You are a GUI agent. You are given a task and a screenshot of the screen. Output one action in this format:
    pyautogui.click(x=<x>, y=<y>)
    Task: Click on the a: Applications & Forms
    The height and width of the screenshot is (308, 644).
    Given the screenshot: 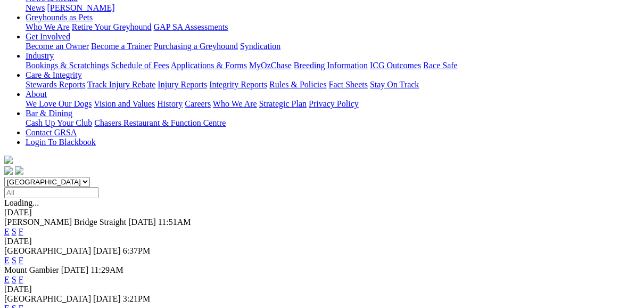 What is the action you would take?
    pyautogui.click(x=209, y=65)
    